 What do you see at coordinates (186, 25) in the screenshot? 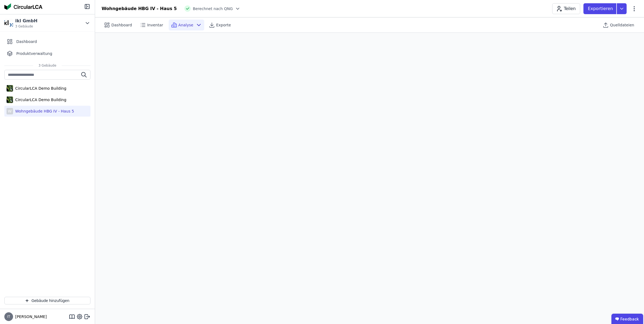
I see `span: Analyse` at bounding box center [186, 25].